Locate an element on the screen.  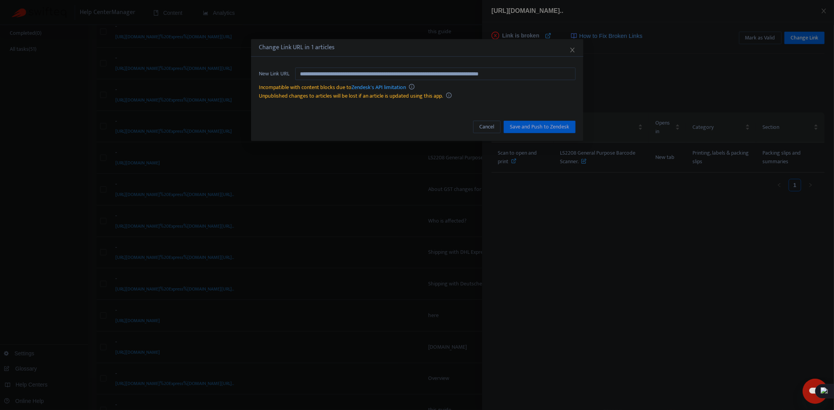
button: Save and Push to Zendesk is located at coordinates (539, 127).